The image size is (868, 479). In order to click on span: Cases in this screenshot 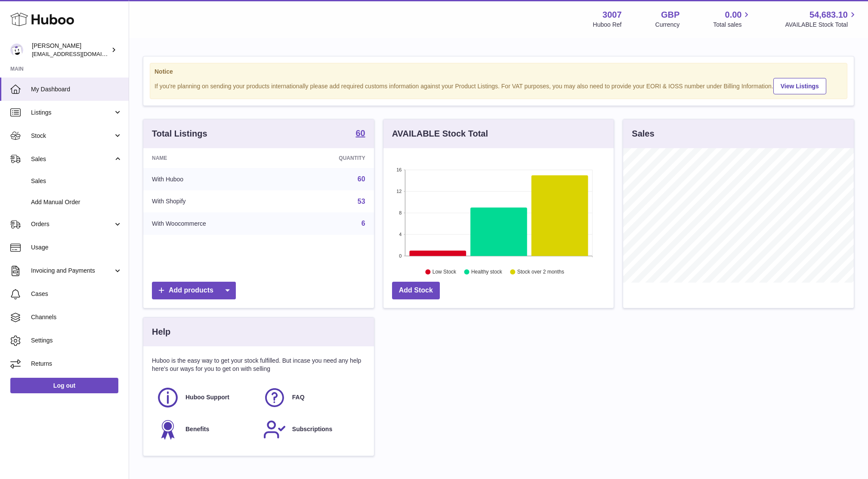, I will do `click(77, 294)`.